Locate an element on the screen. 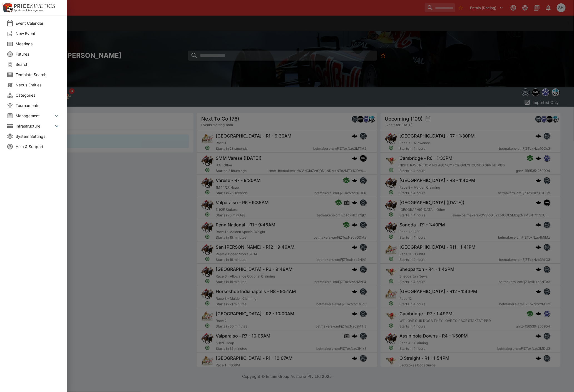 This screenshot has width=574, height=392. span: Futures is located at coordinates (38, 54).